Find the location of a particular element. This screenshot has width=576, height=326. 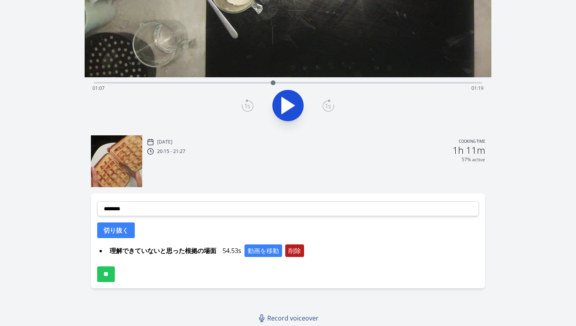

span: 01:19 is located at coordinates (477, 88).